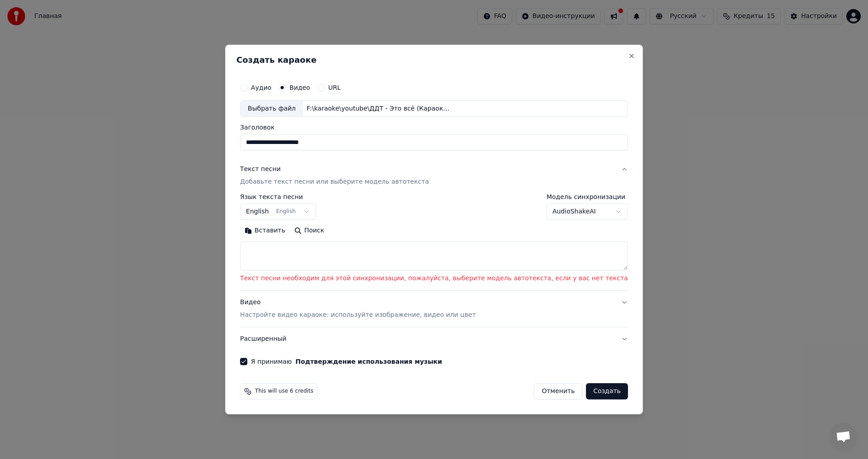  What do you see at coordinates (335, 87) in the screenshot?
I see `label: URL` at bounding box center [335, 87].